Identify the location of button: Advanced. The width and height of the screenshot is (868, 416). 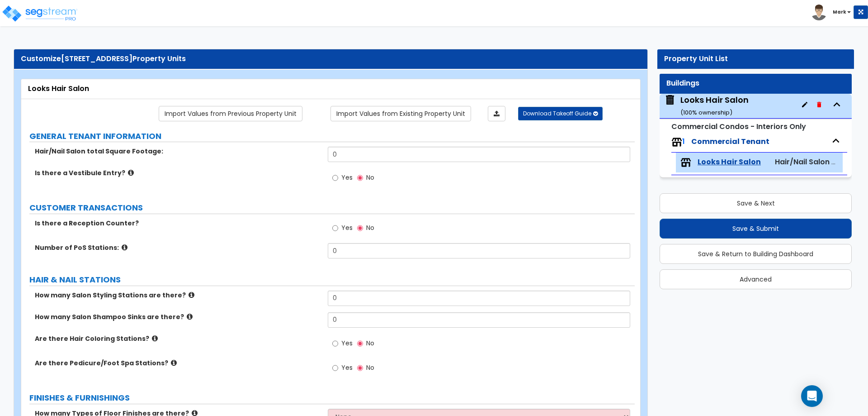
(756, 279).